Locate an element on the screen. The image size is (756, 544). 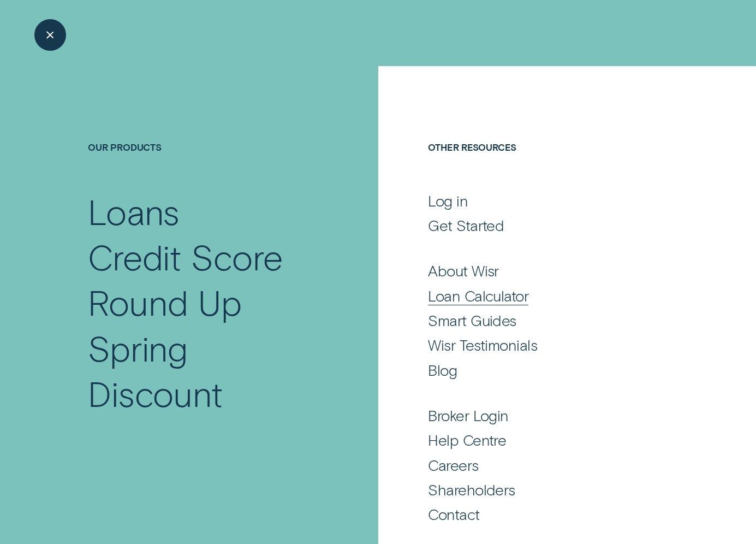
div: Get Started is located at coordinates (466, 225).